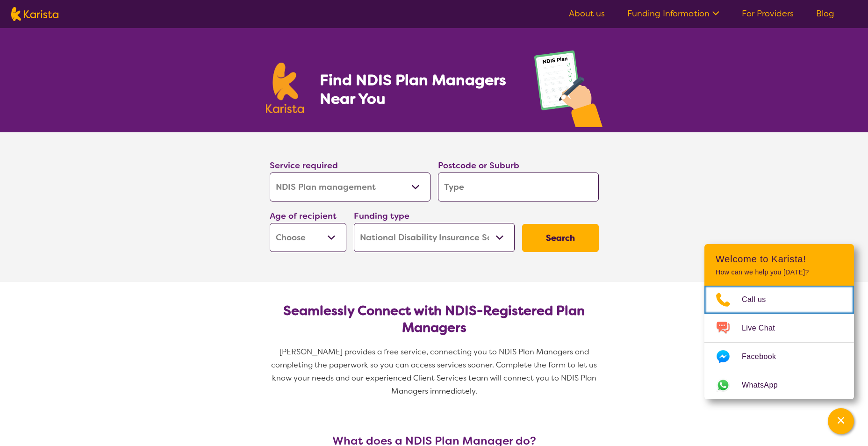  What do you see at coordinates (518, 187) in the screenshot?
I see `input: Type` at bounding box center [518, 187].